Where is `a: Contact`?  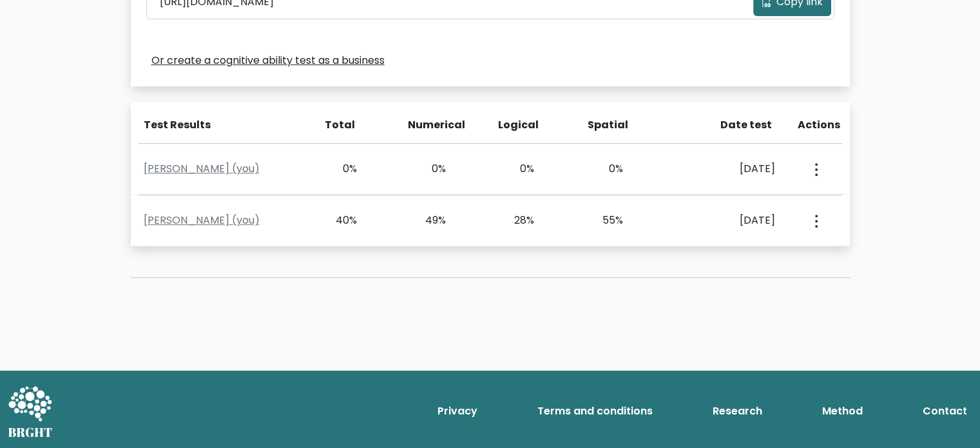 a: Contact is located at coordinates (944, 411).